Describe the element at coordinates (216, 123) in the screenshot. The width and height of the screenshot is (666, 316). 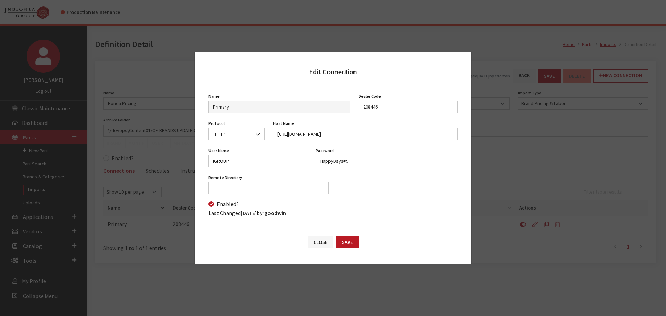
I see `label: Protocol` at that location.